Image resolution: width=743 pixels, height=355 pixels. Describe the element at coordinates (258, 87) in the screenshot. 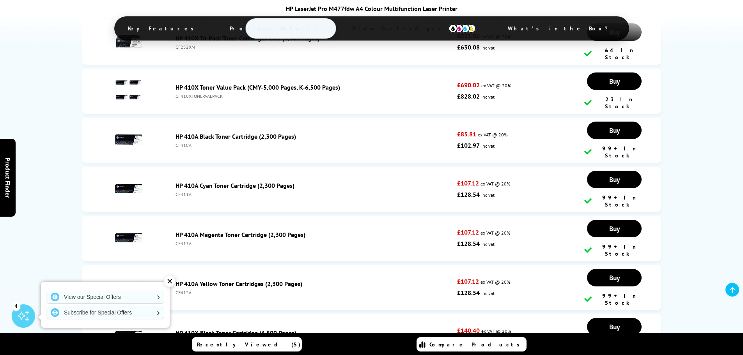

I see `a: HP 410X Toner Value Pack (CMY-5,000 Pages, K-6,500 Pages)` at that location.